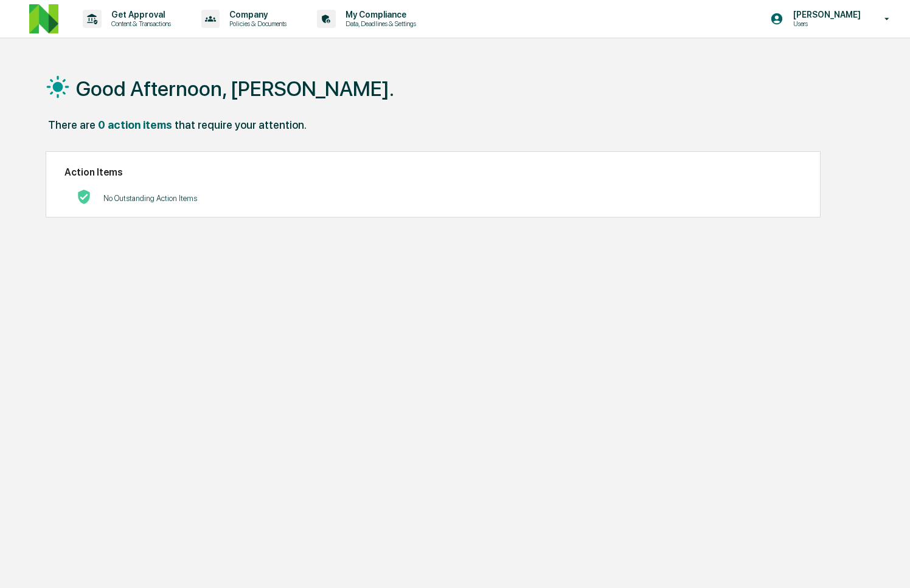  I want to click on p: My Compliance, so click(379, 14).